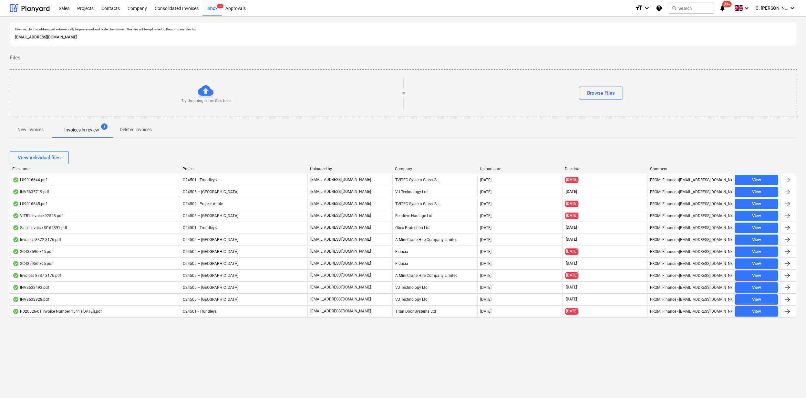 The height and width of the screenshot is (398, 806). I want to click on div: Try dropping some files hereorBrowse Files, so click(403, 93).